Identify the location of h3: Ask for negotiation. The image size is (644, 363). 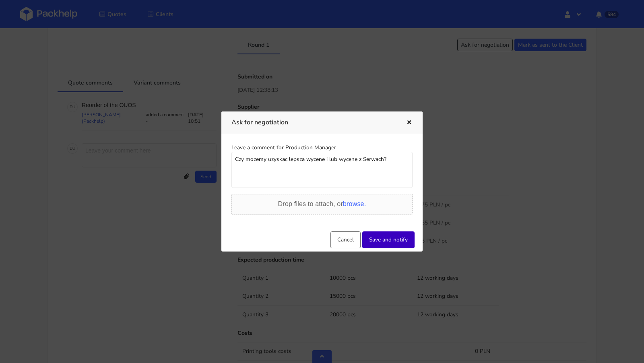
(313, 122).